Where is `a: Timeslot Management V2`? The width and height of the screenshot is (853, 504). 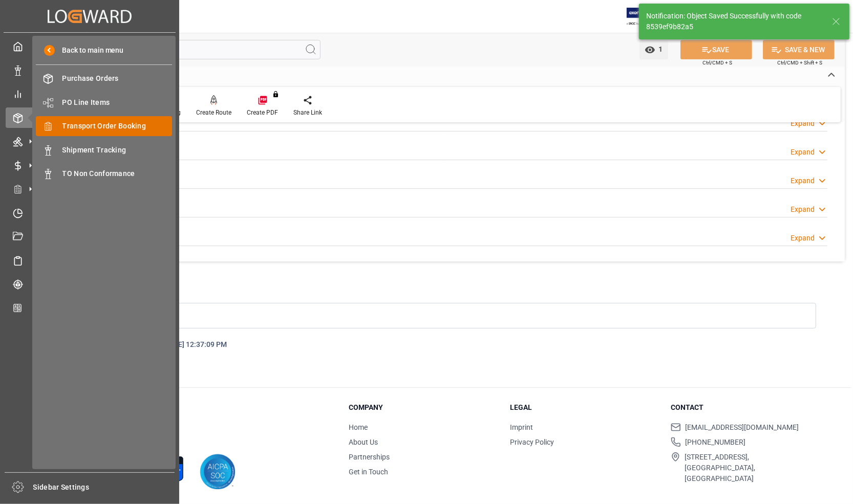 a: Timeslot Management V2 is located at coordinates (89, 212).